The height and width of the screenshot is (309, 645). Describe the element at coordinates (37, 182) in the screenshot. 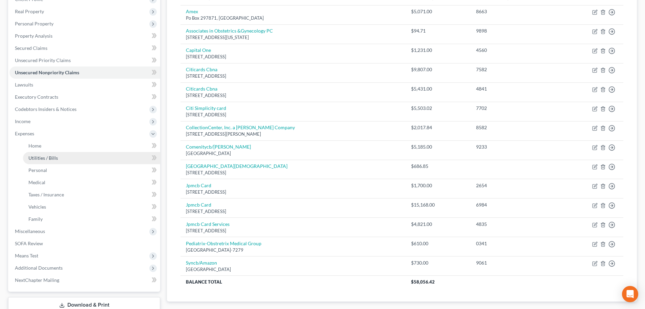

I see `span: Medical` at that location.